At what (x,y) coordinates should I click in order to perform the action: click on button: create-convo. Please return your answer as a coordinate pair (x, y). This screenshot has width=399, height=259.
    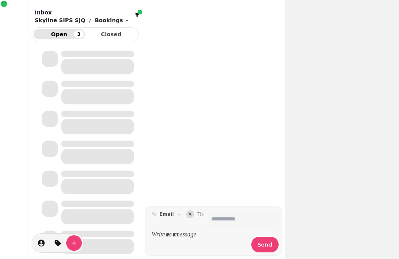
    Looking at the image, I should click on (74, 243).